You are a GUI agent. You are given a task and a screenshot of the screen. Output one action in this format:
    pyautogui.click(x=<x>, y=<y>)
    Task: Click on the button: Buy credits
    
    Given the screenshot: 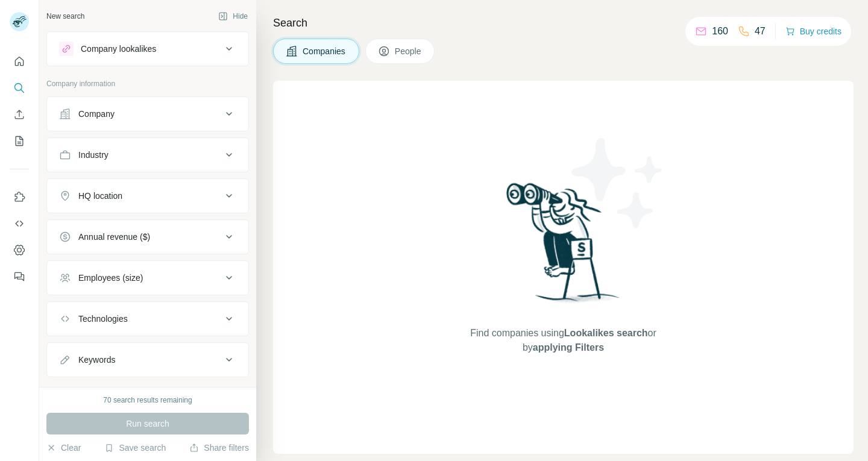 What is the action you would take?
    pyautogui.click(x=813, y=31)
    